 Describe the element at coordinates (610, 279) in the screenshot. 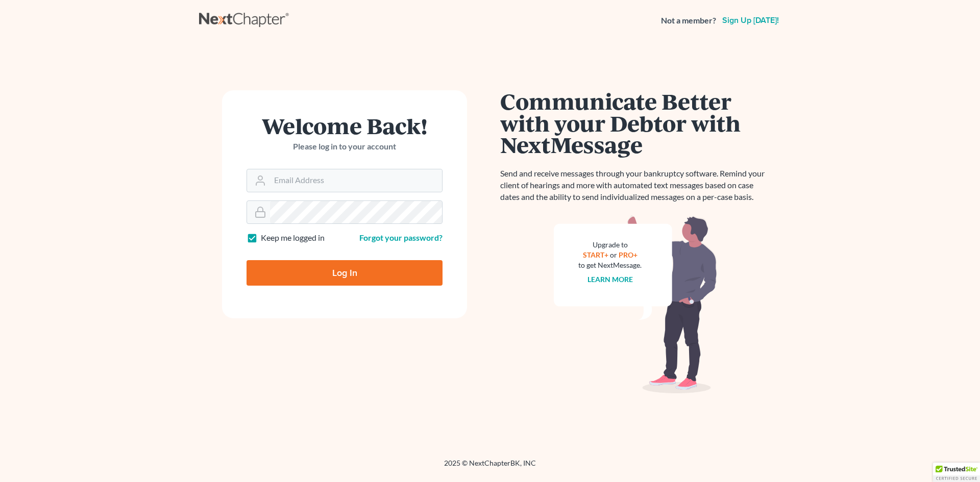

I see `a: Learn more` at that location.